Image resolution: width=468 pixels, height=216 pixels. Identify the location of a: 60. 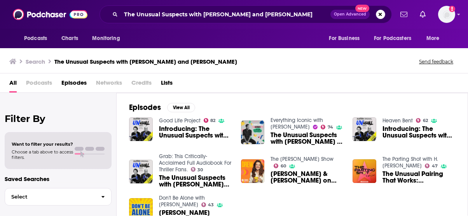
(280, 166).